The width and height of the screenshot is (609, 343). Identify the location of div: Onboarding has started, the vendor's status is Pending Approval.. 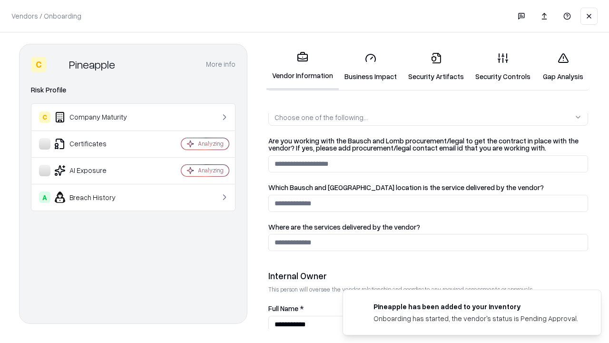
(476, 318).